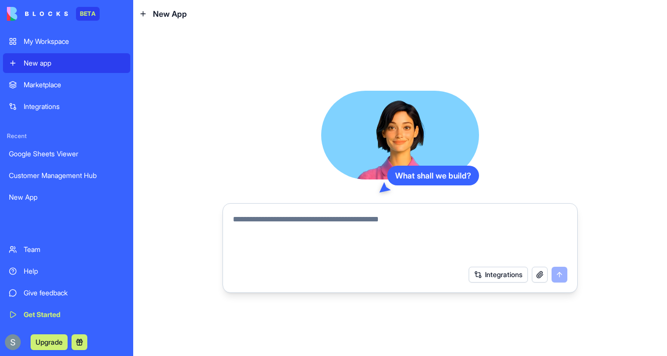  What do you see at coordinates (67, 197) in the screenshot?
I see `div: New App` at bounding box center [67, 197].